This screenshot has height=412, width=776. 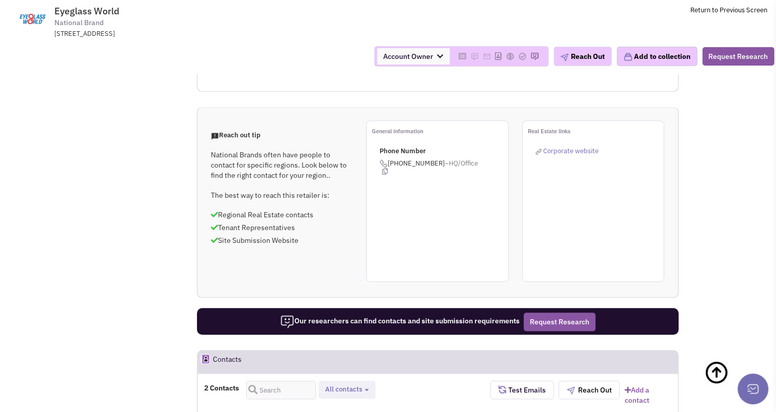 What do you see at coordinates (647, 395) in the screenshot?
I see `a: Add a contact` at bounding box center [647, 395].